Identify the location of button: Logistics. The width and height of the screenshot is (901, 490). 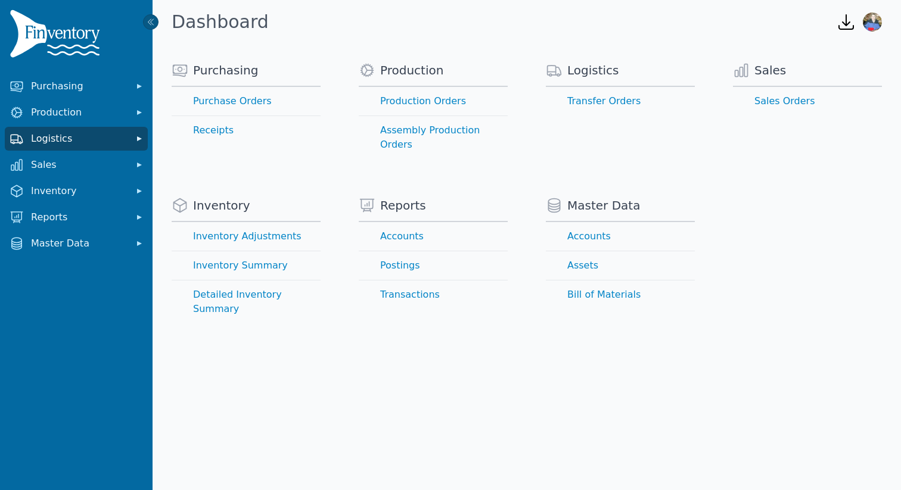
(76, 139).